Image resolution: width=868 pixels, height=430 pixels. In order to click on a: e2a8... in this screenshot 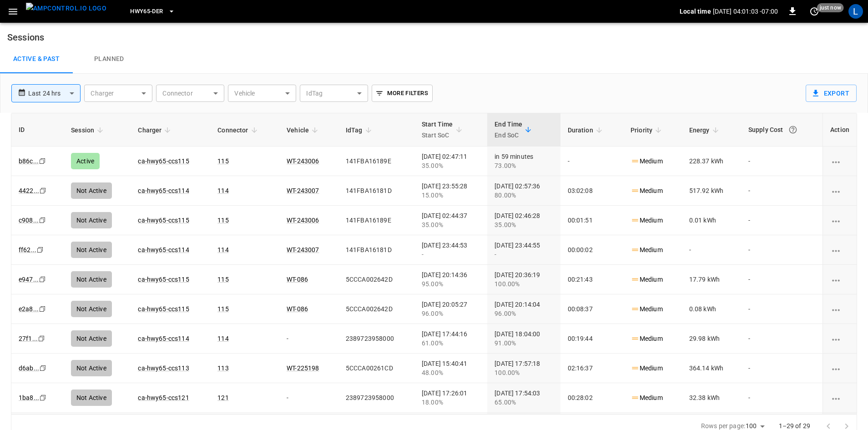, I will do `click(29, 309)`.